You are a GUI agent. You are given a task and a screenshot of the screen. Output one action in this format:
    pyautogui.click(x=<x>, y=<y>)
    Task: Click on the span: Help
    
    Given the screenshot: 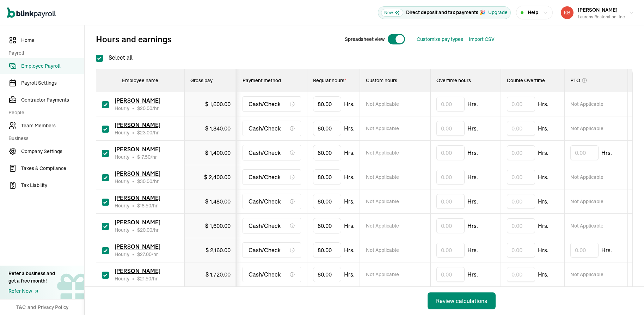 What is the action you would take?
    pyautogui.click(x=533, y=12)
    